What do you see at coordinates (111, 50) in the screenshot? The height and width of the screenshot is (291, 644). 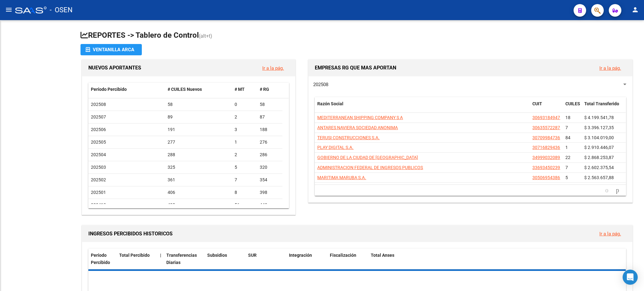 I see `div: Ventanilla ARCA` at bounding box center [111, 50].